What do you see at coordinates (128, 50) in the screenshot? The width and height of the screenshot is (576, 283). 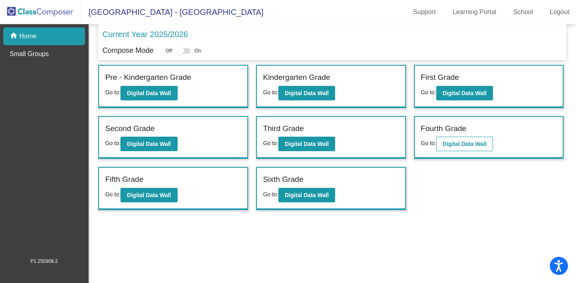 I see `p: Compose Mode` at bounding box center [128, 50].